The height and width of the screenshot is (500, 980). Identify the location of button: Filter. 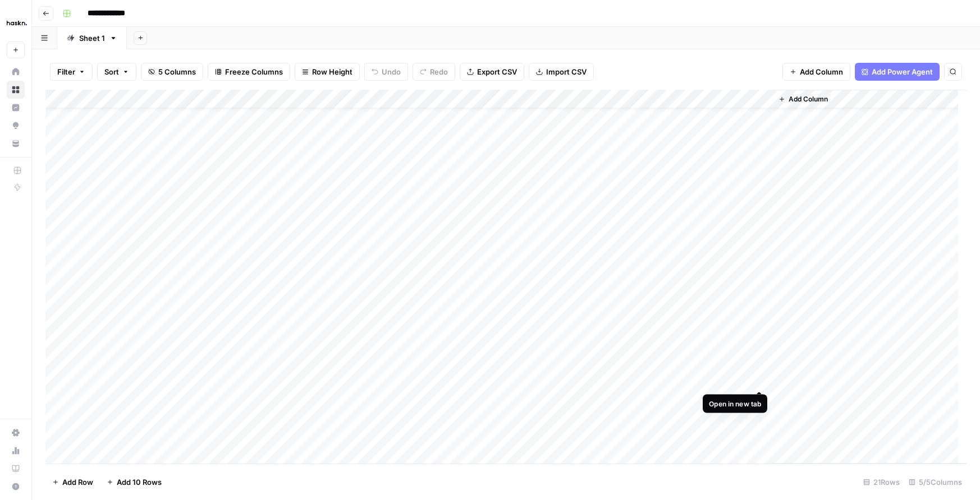
(71, 71).